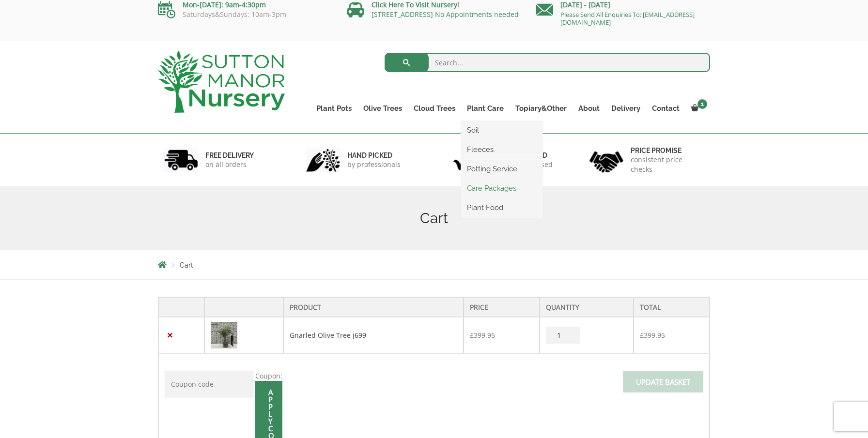 This screenshot has width=868, height=438. What do you see at coordinates (209, 384) in the screenshot?
I see `input: Coupon code` at bounding box center [209, 384].